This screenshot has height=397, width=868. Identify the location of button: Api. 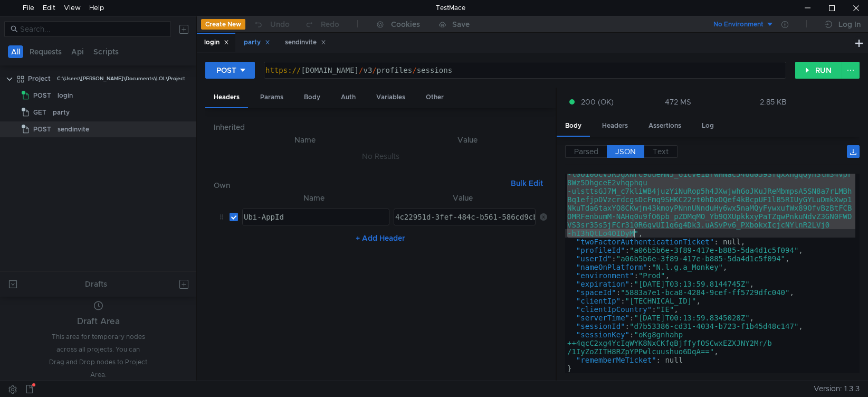
(77, 52).